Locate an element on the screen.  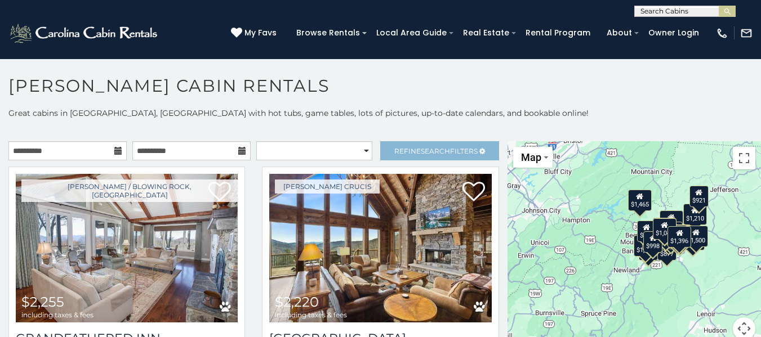
div: $997 is located at coordinates (683, 235).